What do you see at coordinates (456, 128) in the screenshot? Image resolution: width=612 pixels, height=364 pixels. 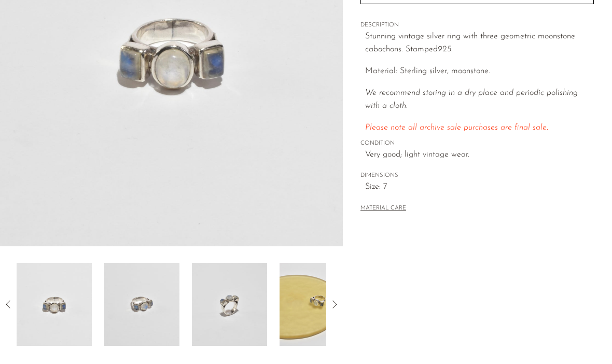 I see `span: Please note all archive sale purchases are final sale.` at bounding box center [456, 128].